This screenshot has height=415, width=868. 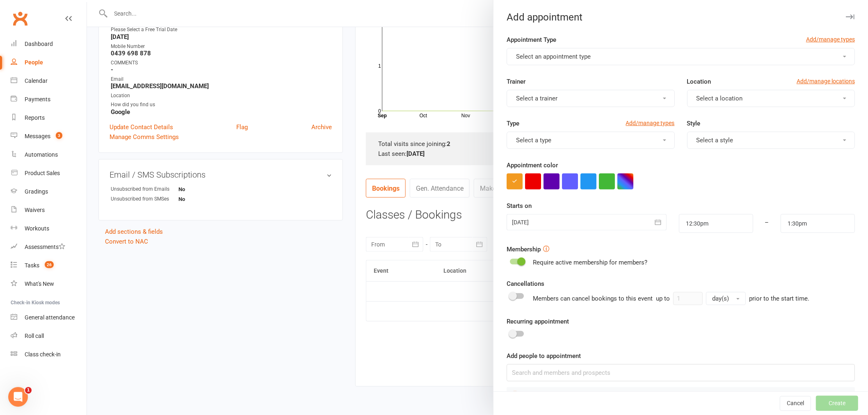 What do you see at coordinates (720, 99) in the screenshot?
I see `span: Select a location` at bounding box center [720, 99].